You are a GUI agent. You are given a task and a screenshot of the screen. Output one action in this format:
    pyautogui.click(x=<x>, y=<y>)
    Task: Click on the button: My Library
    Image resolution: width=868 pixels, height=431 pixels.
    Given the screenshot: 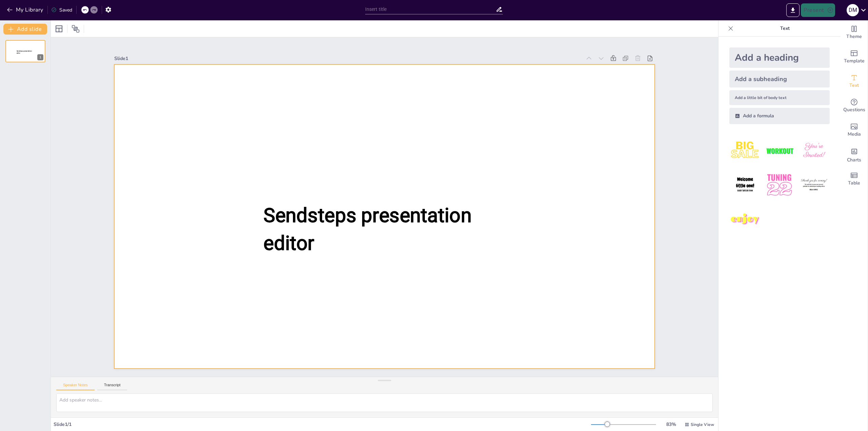 What is the action you would take?
    pyautogui.click(x=26, y=10)
    